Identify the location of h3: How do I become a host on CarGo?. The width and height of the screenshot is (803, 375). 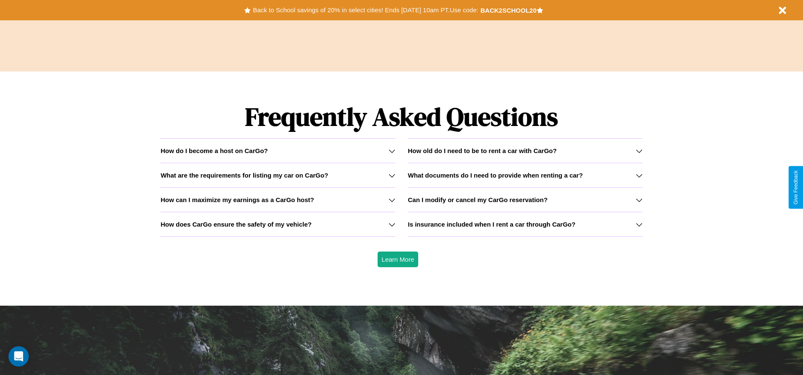
(214, 151).